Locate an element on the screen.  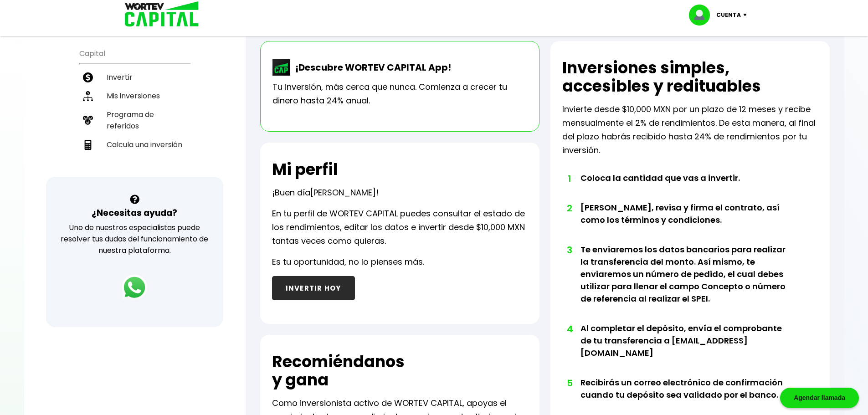
a: Programa de referidos is located at coordinates (135, 120).